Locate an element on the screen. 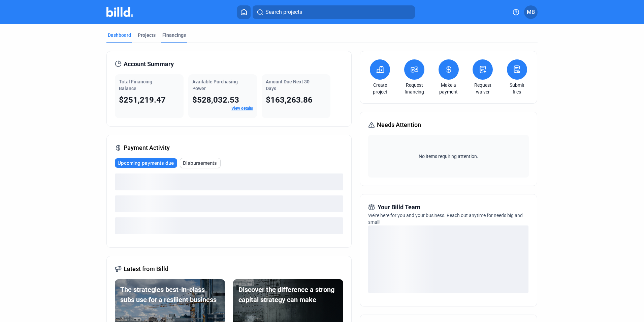 The height and width of the screenshot is (322, 644). span: MB is located at coordinates (531, 12).